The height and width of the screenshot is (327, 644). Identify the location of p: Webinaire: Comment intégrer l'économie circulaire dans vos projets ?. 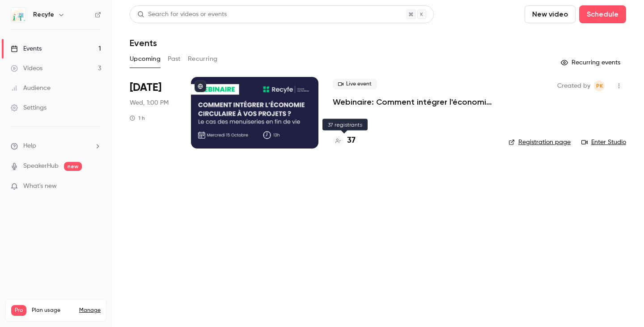
(413, 102).